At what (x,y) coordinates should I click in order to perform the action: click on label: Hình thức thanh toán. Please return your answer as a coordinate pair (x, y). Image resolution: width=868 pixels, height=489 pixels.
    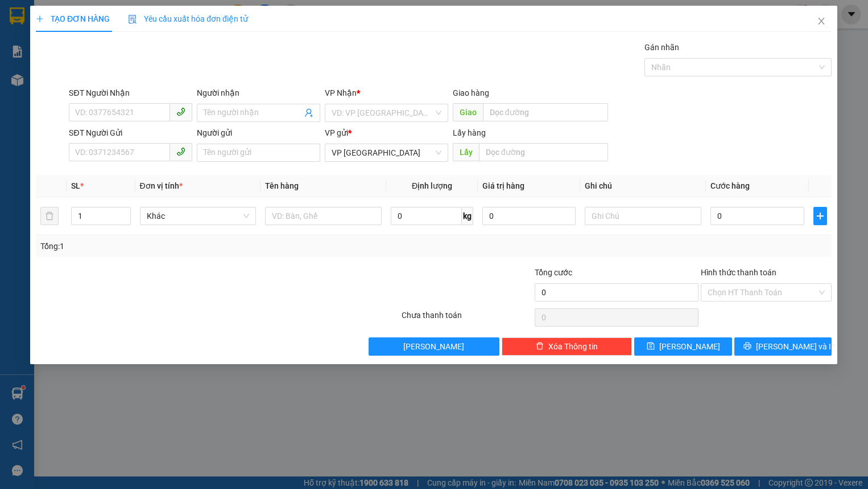
    Looking at the image, I should click on (739, 273).